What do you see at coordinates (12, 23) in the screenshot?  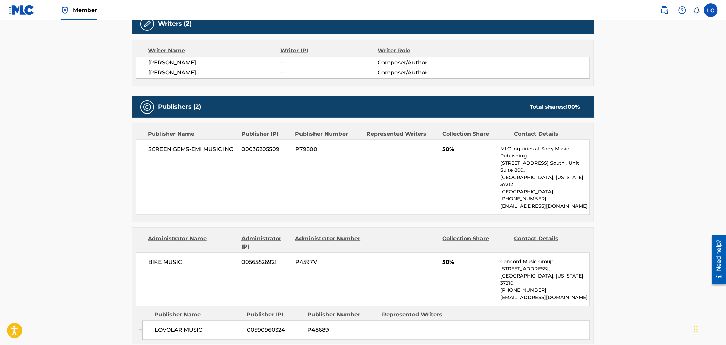 I see `div: Need help?` at bounding box center [12, 23].